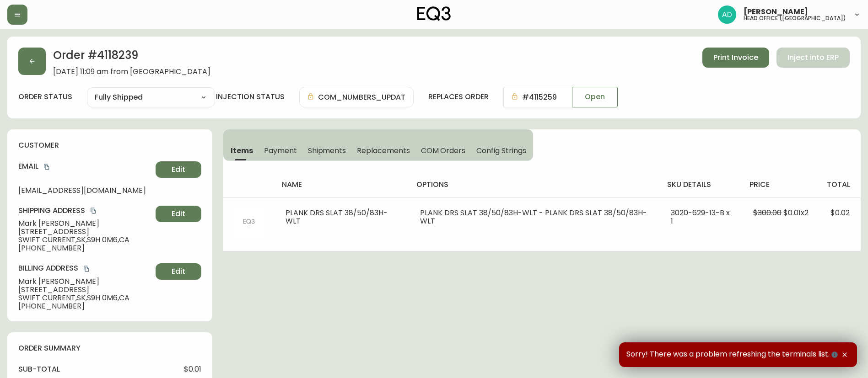 The height and width of the screenshot is (378, 868). Describe the element at coordinates (767, 213) in the screenshot. I see `span: $300.00` at that location.